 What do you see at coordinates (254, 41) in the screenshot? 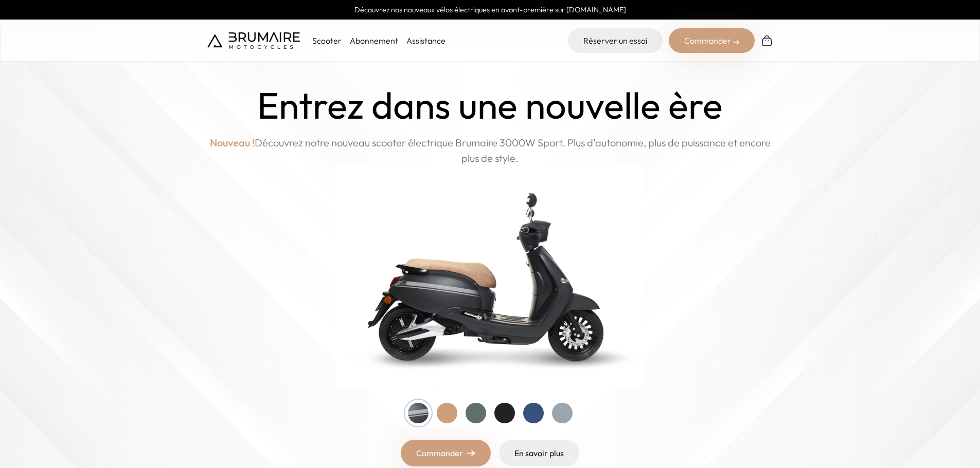
I see `img: Brumaire Motocycles` at bounding box center [254, 41].